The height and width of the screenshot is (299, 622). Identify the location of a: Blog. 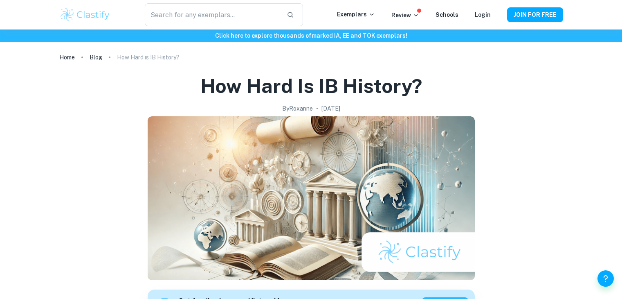
(96, 57).